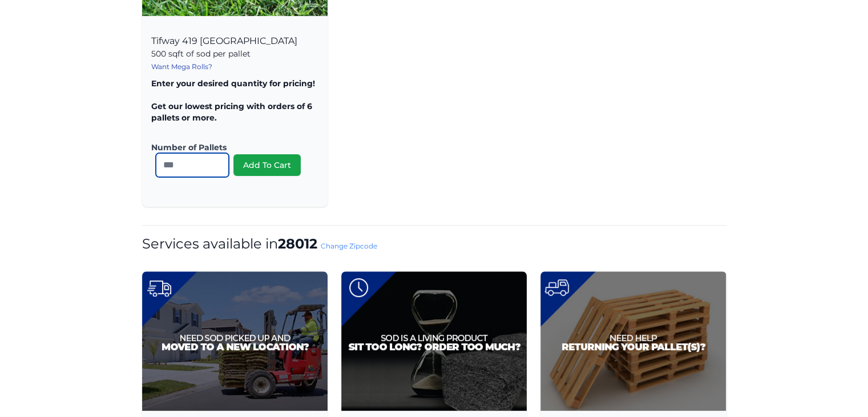 This screenshot has height=417, width=868. I want to click on img: Excess Sod Transfer Product Image, so click(234, 341).